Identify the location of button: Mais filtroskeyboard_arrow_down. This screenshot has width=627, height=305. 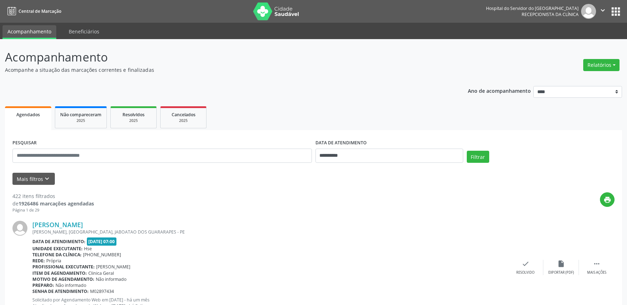
(33, 179).